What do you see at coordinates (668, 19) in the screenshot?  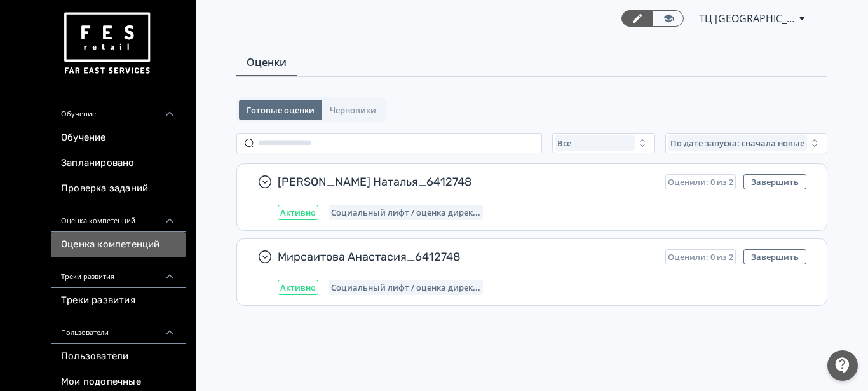 I see `a: Переключиться в режим ученика` at bounding box center [668, 19].